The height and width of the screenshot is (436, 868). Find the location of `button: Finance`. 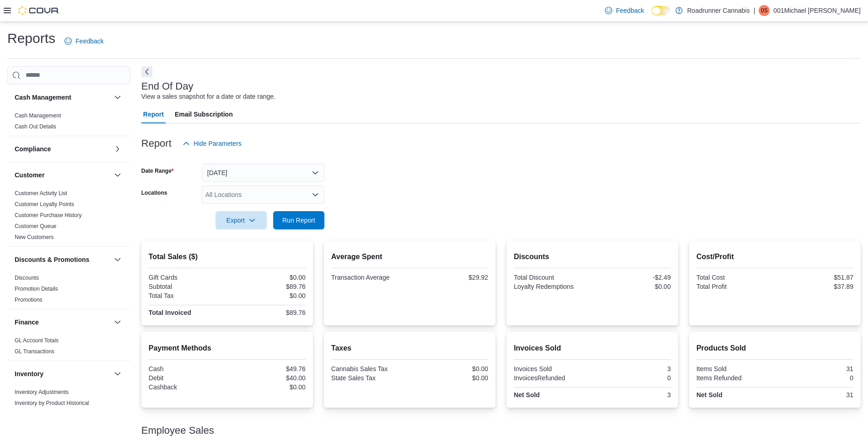

button: Finance is located at coordinates (118, 323).